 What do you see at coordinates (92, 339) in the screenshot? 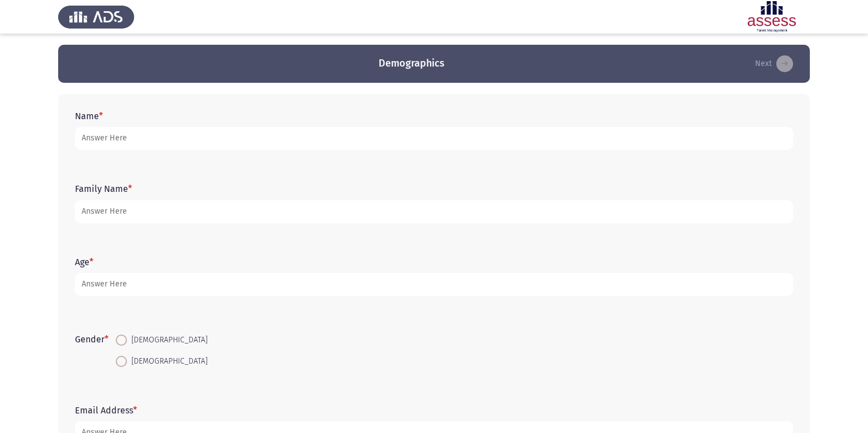
I see `label: Gender` at bounding box center [92, 339].